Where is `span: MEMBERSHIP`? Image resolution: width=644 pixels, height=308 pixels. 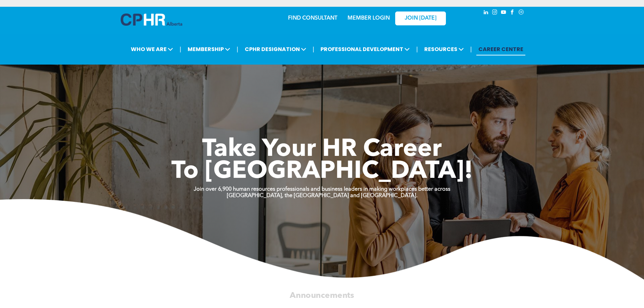 span: MEMBERSHIP is located at coordinates (209, 49).